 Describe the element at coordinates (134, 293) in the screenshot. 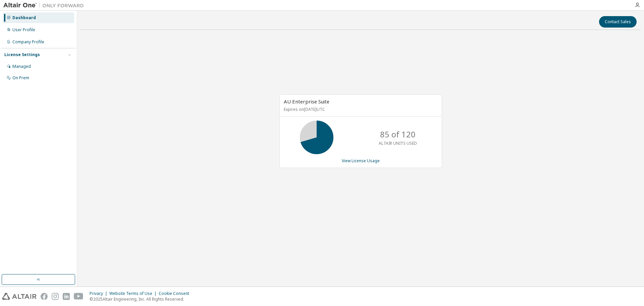

I see `div: Website Terms of Use` at that location.